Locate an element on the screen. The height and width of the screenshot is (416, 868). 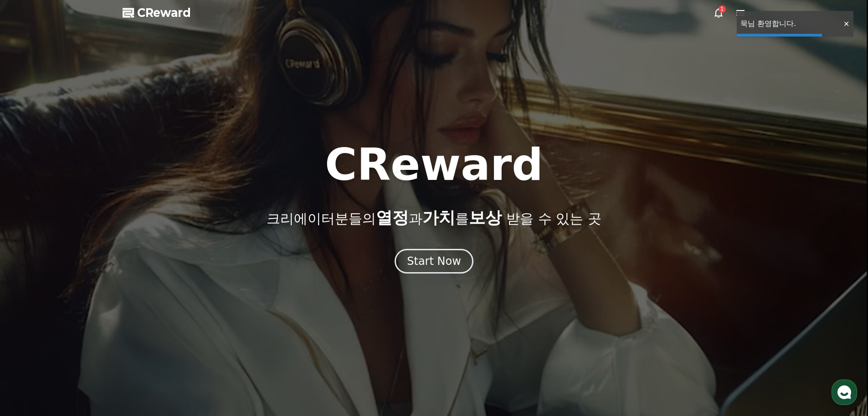
a: 1 is located at coordinates (719, 13).